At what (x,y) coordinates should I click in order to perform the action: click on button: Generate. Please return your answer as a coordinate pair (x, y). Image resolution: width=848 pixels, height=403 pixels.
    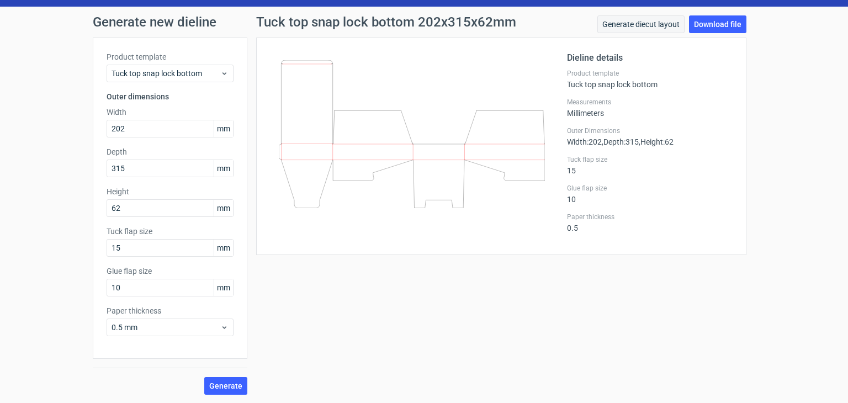
    Looking at the image, I should click on (226, 386).